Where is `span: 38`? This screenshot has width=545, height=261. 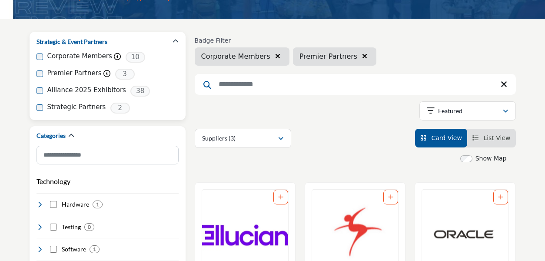 span: 38 is located at coordinates (140, 91).